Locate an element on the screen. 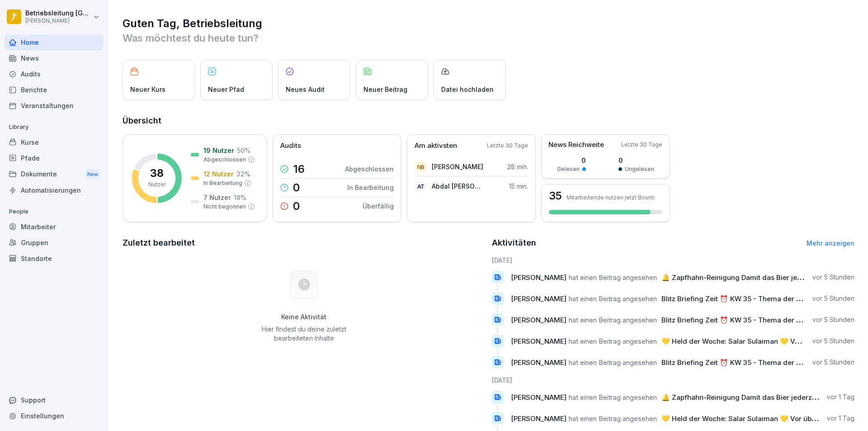  div: Kurse is located at coordinates (54, 142).